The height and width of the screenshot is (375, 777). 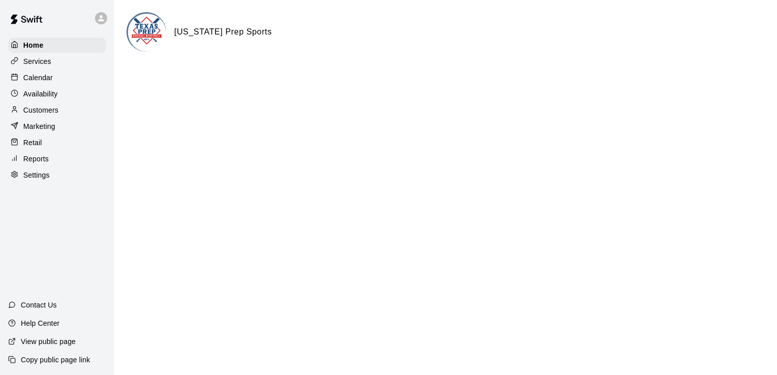 What do you see at coordinates (41, 110) in the screenshot?
I see `p: Customers` at bounding box center [41, 110].